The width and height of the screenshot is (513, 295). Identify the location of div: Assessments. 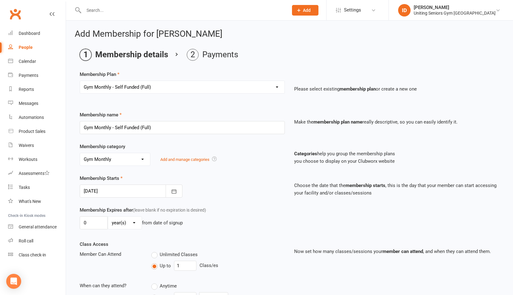
(34, 173).